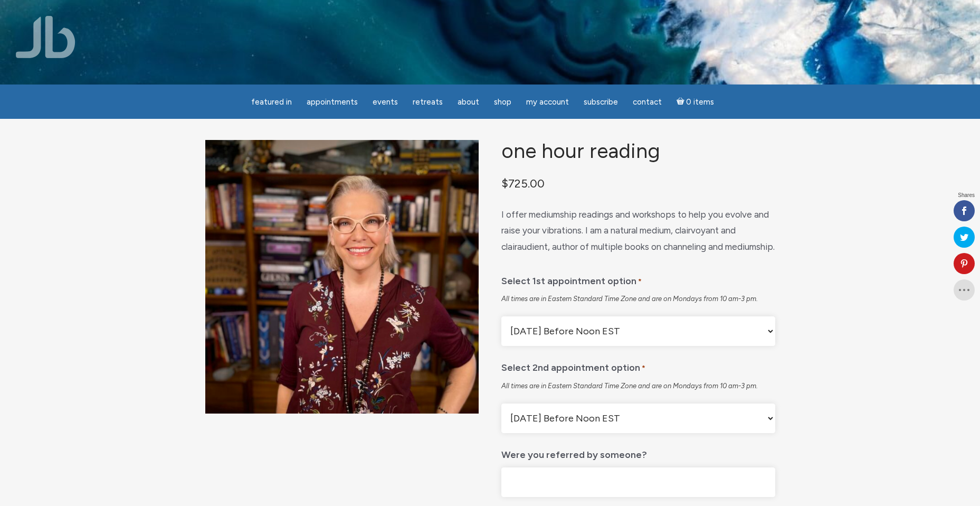 The image size is (980, 506). What do you see at coordinates (547, 102) in the screenshot?
I see `span: My Account` at bounding box center [547, 102].